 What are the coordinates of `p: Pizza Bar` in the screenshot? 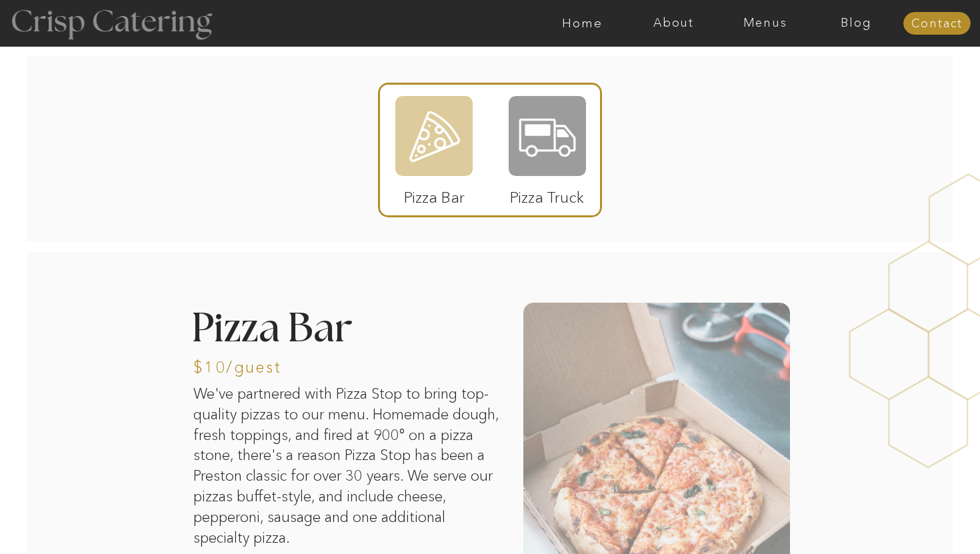 It's located at (434, 194).